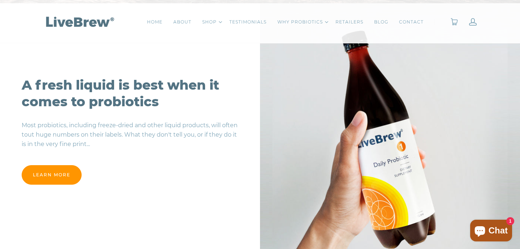 The height and width of the screenshot is (249, 520). What do you see at coordinates (183, 22) in the screenshot?
I see `a: ABOUT` at bounding box center [183, 22].